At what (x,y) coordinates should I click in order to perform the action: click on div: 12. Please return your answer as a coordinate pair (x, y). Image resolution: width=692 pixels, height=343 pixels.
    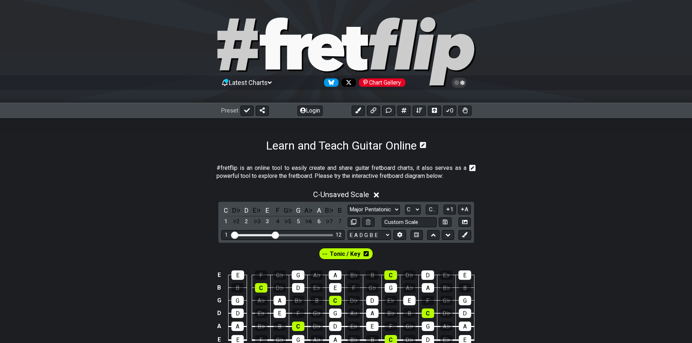
    Looking at the image, I should click on (338, 235).